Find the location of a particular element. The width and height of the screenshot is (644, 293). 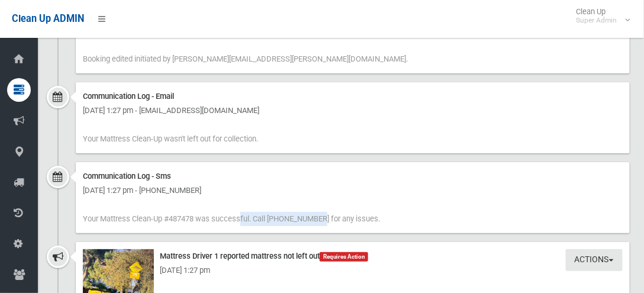

span: Clean Up ADMIN is located at coordinates (48, 18).